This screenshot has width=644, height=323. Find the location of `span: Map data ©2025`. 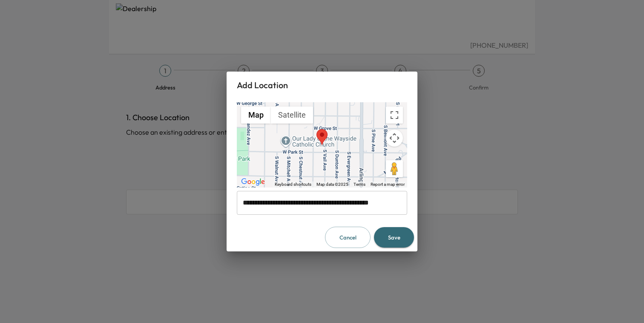

span: Map data ©2025 is located at coordinates (333, 184).